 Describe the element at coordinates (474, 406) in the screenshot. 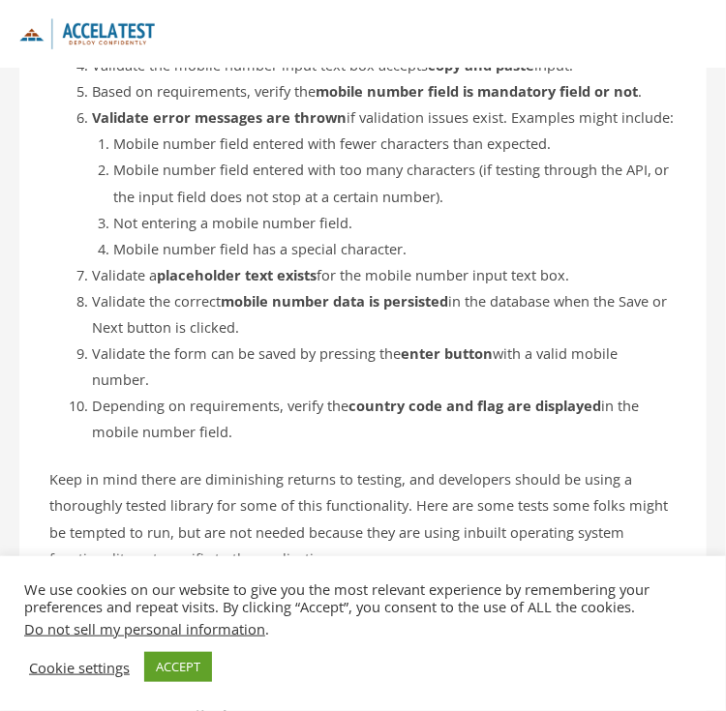

I see `strong: country code and flag are displayed` at that location.